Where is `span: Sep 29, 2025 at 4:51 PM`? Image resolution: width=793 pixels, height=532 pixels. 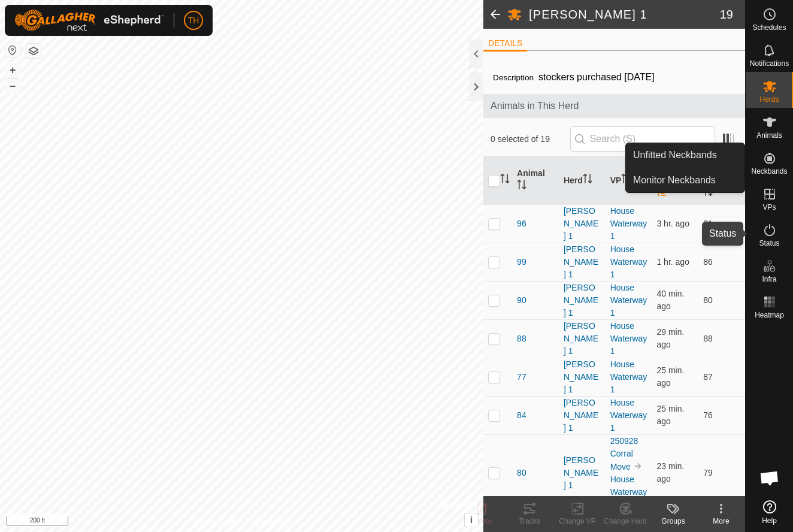 span: Sep 29, 2025 at 4:51 PM is located at coordinates (670, 300).